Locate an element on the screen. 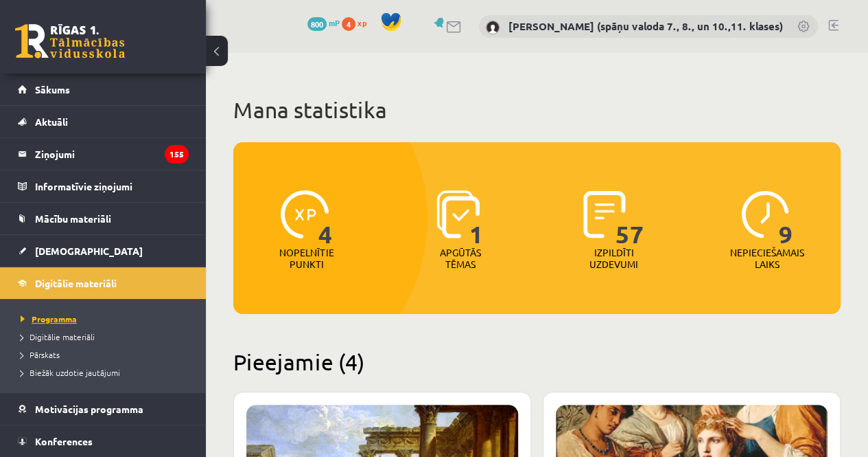  a: Motivācijas programma is located at coordinates (103, 409).